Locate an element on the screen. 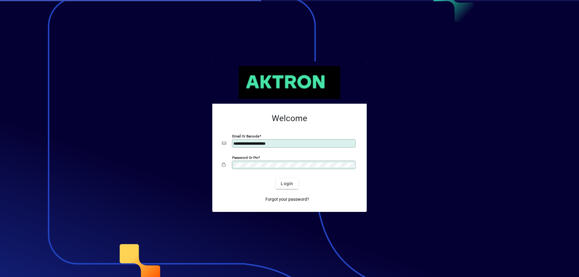  button: Login is located at coordinates (287, 183).